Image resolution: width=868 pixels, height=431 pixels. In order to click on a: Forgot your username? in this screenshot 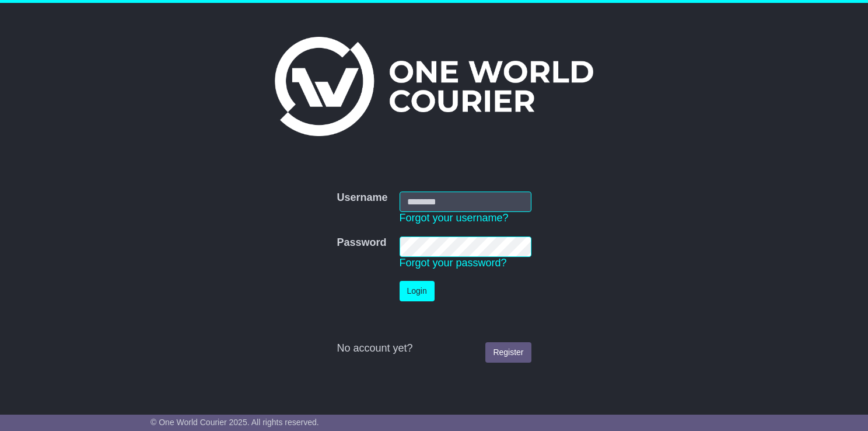, I will do `click(454, 218)`.